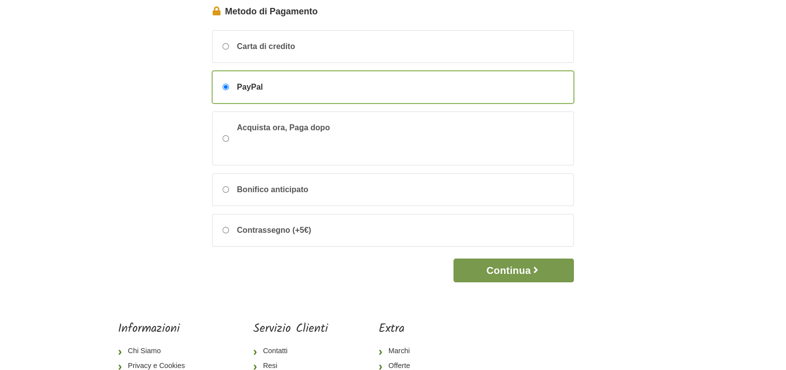 This screenshot has height=370, width=786. I want to click on input: Contrassegno (+5€), so click(226, 230).